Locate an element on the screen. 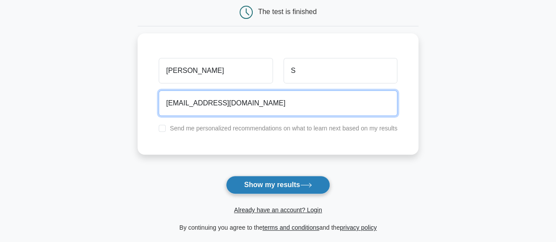 The width and height of the screenshot is (556, 242). a: terms and conditions is located at coordinates (290, 228).